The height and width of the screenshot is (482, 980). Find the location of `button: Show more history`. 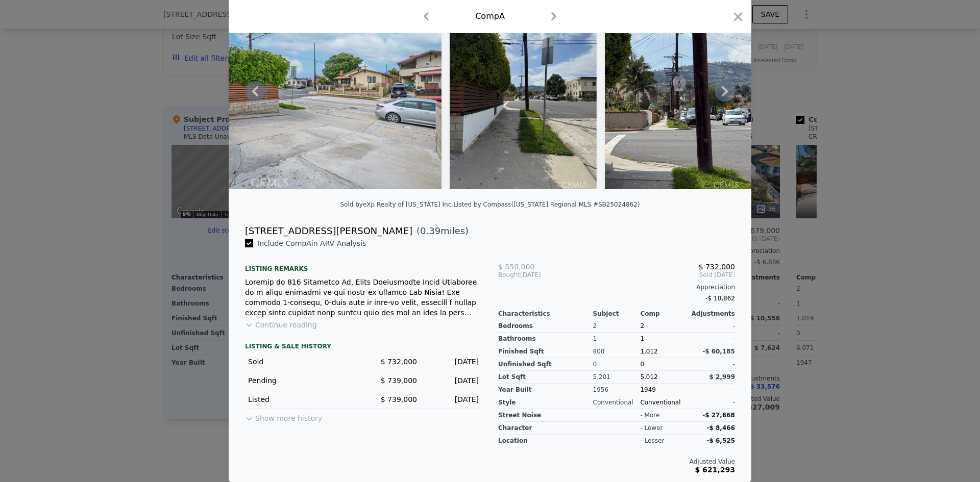

button: Show more history is located at coordinates (283, 416).